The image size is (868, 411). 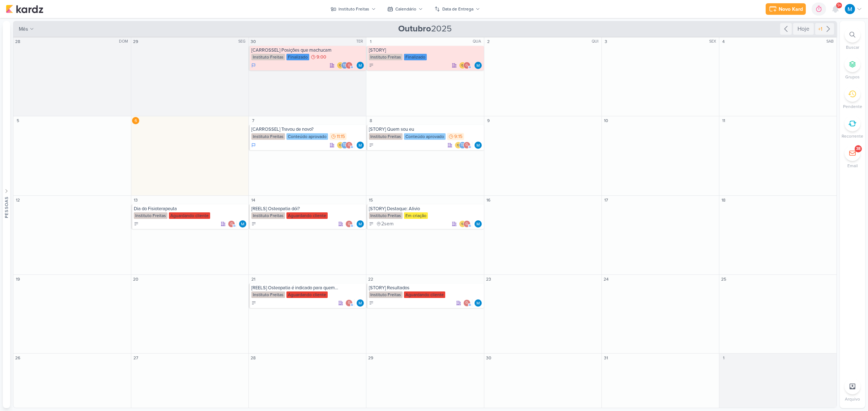 I want to click on div: 18, so click(x=723, y=200).